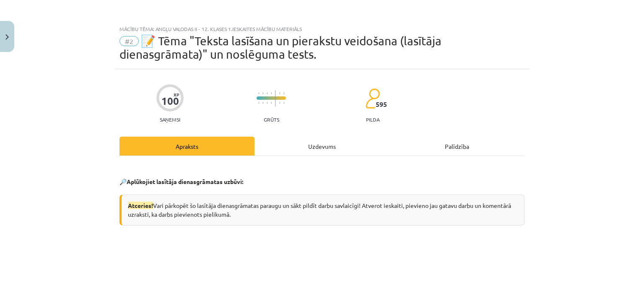  Describe the element at coordinates (373, 120) in the screenshot. I see `p: pilda` at that location.